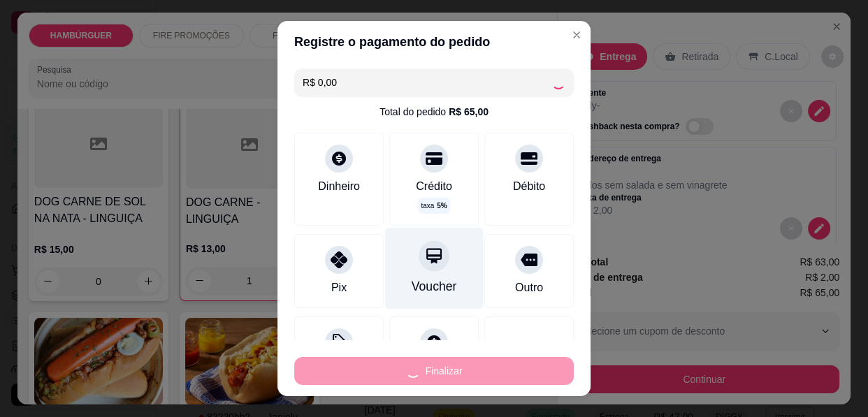  What do you see at coordinates (434, 286) in the screenshot?
I see `div: Voucher` at bounding box center [434, 286].